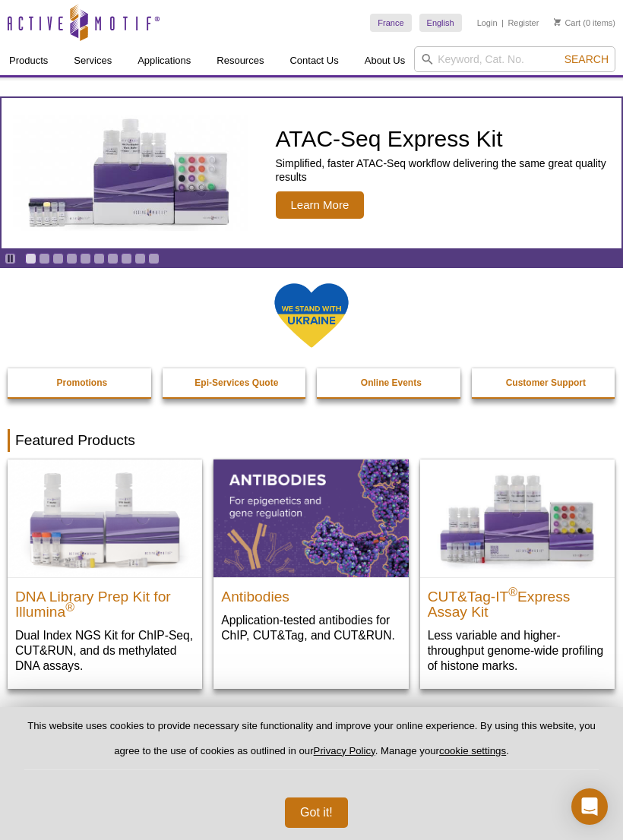 The image size is (623, 840). What do you see at coordinates (310, 559) in the screenshot?
I see `a: All Antibodies Antibodies Application-tested antibodies for ChIP, CUT&Tag, and CUT&RUN.` at bounding box center [310, 559].